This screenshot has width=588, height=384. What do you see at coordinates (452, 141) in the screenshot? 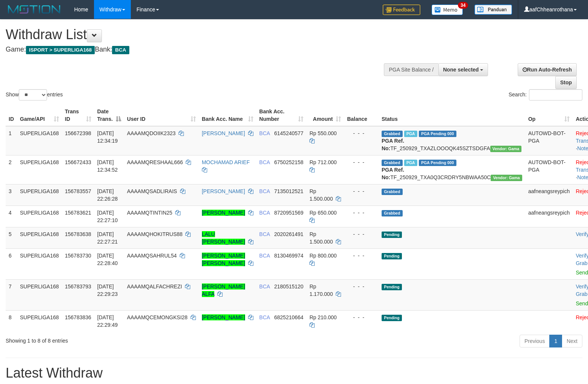
I see `td: TF_250929_TXAZLOOOQK45SZTSDGFA` at bounding box center [452, 141].